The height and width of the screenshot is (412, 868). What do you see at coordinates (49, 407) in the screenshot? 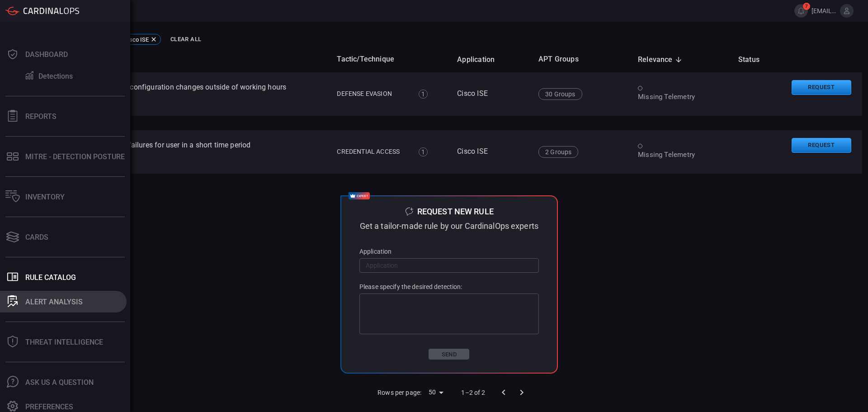
I see `div: Preferences` at bounding box center [49, 407].